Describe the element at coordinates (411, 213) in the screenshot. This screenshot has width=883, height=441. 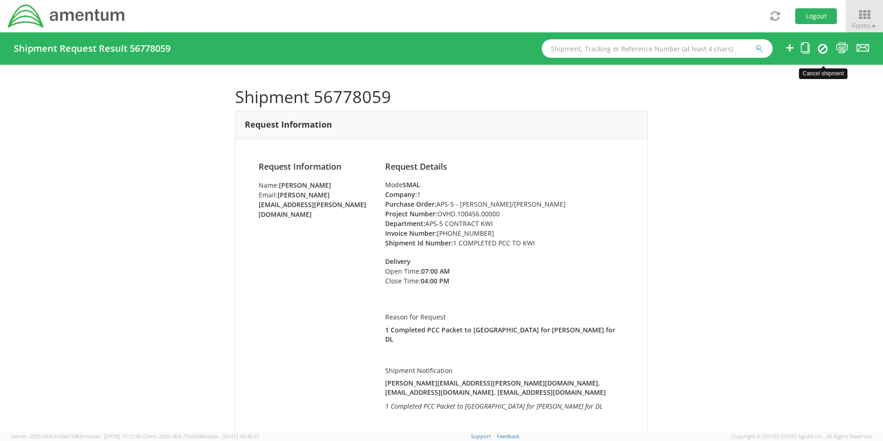
I see `strong: Project Number:` at that location.